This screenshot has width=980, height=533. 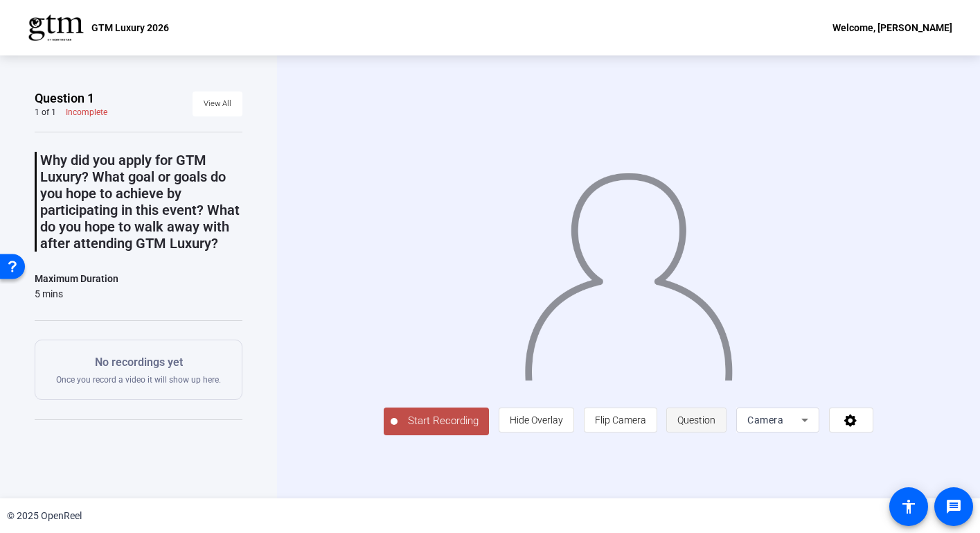 I want to click on span: Flip Camera, so click(x=620, y=420).